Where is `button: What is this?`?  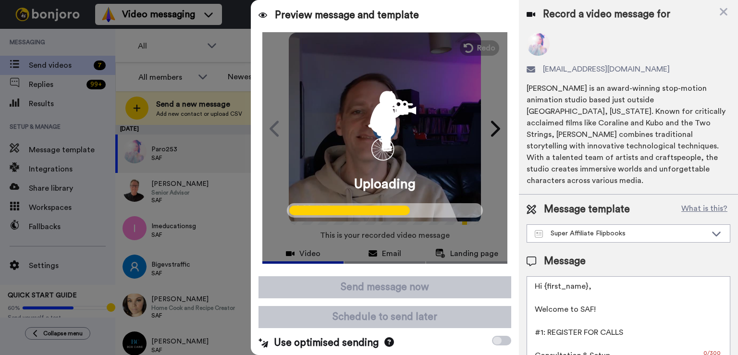 button: What is this? is located at coordinates (704, 210).